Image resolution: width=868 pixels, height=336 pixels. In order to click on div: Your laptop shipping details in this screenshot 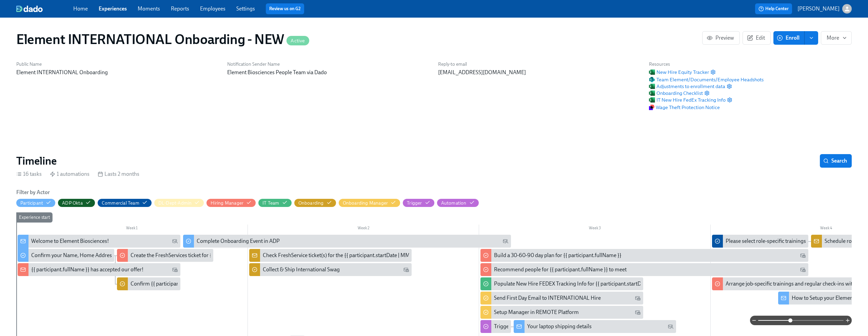, I will do `click(595, 327)`.